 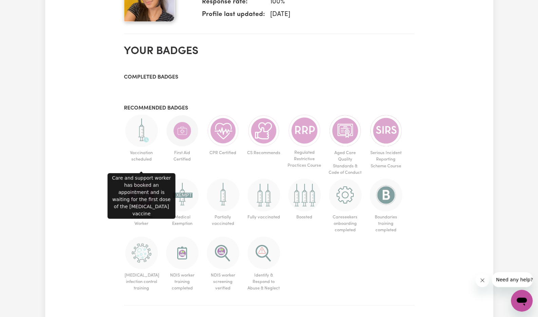 I want to click on h3: Recommended badges, so click(x=269, y=108).